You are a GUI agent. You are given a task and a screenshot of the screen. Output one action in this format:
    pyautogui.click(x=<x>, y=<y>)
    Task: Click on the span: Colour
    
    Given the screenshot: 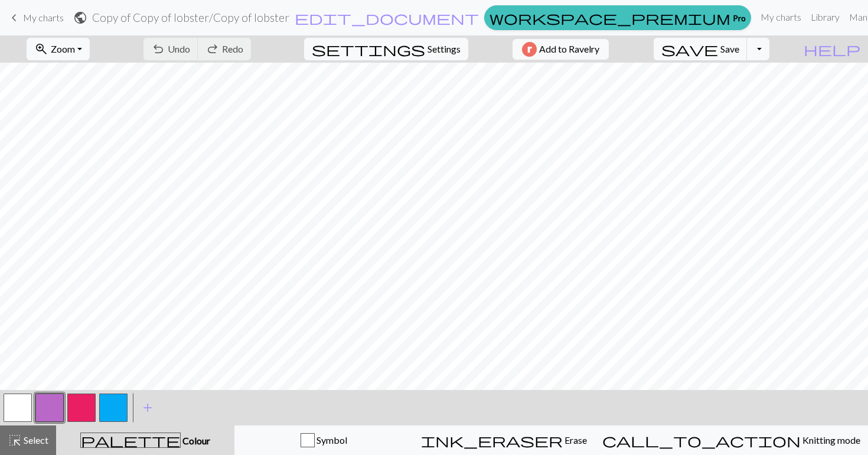 What is the action you would take?
    pyautogui.click(x=196, y=440)
    